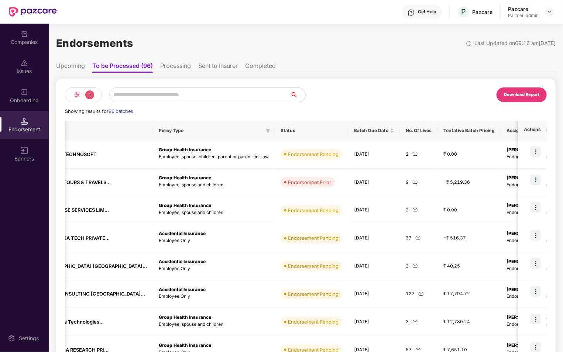  What do you see at coordinates (33, 12) in the screenshot?
I see `img: New Pazcare Logo` at bounding box center [33, 12].